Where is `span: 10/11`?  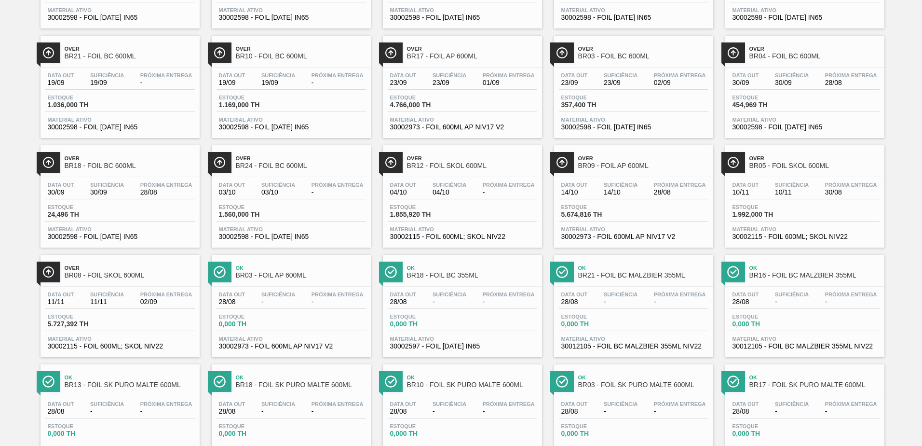 span: 10/11 is located at coordinates (792, 192).